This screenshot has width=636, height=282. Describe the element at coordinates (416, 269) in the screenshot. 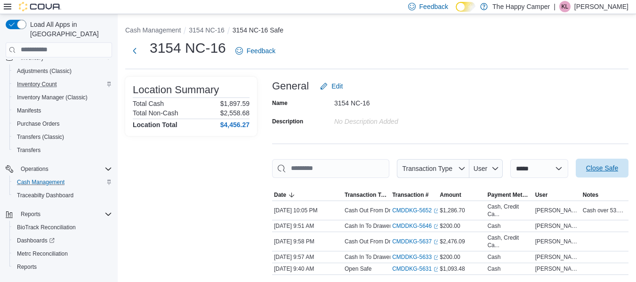

I see `a: CMDDKG-5631External link` at that location.